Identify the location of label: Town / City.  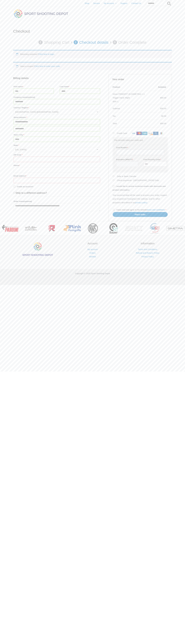
(57, 135).